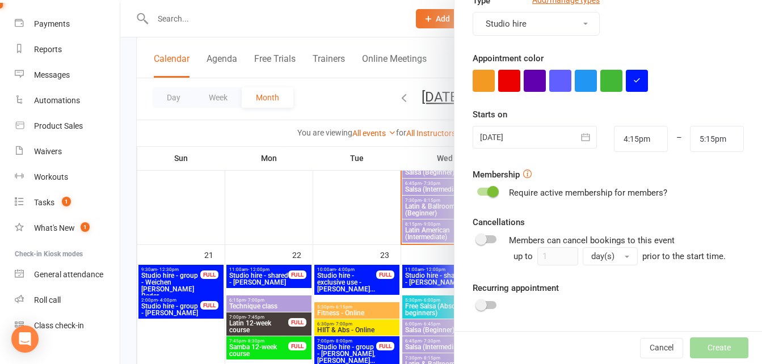 Image resolution: width=762 pixels, height=364 pixels. What do you see at coordinates (47, 300) in the screenshot?
I see `div: Roll call` at bounding box center [47, 300].